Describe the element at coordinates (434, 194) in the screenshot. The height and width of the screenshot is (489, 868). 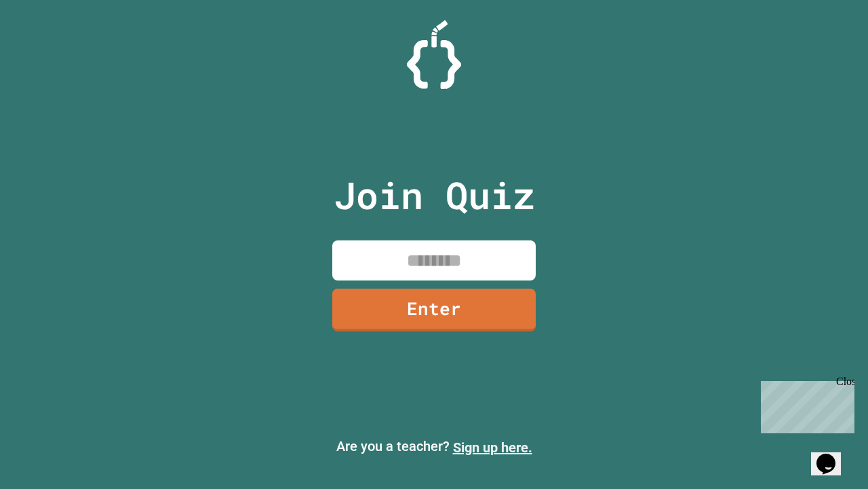
I see `p: Join Quiz` at that location.